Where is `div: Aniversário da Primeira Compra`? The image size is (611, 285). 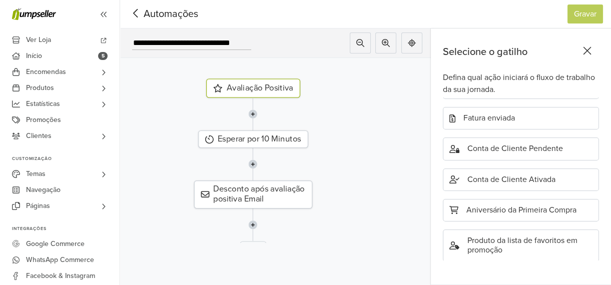 div: Aniversário da Primeira Compra is located at coordinates (521, 210).